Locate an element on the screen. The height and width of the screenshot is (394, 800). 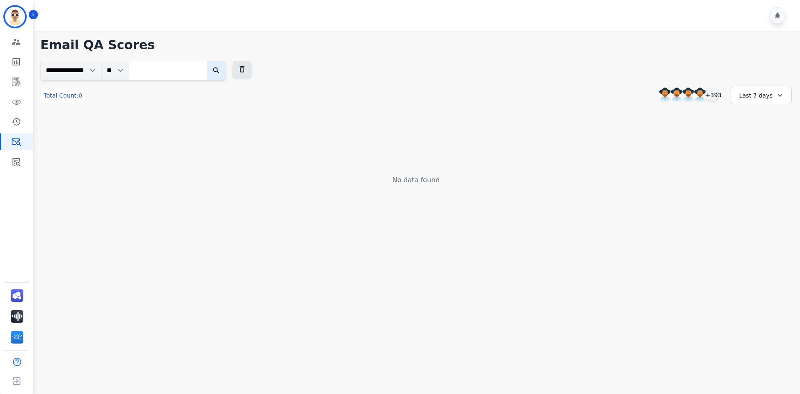
div: Total Count: is located at coordinates (63, 95).